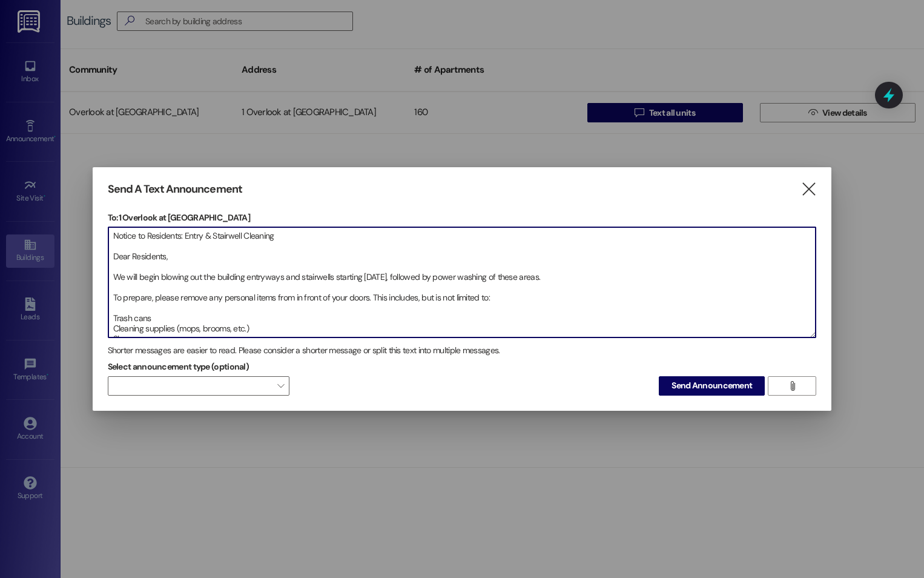 The image size is (924, 578). Describe the element at coordinates (462, 282) in the screenshot. I see `div: Notice to Residents: Entry & Stairwell Cleaning Dear Residents, We will begin blowing out the bui...` at that location.